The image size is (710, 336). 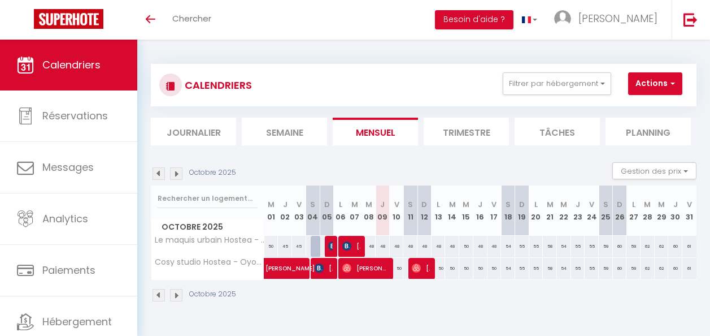 I want to click on th: 02, so click(x=285, y=210).